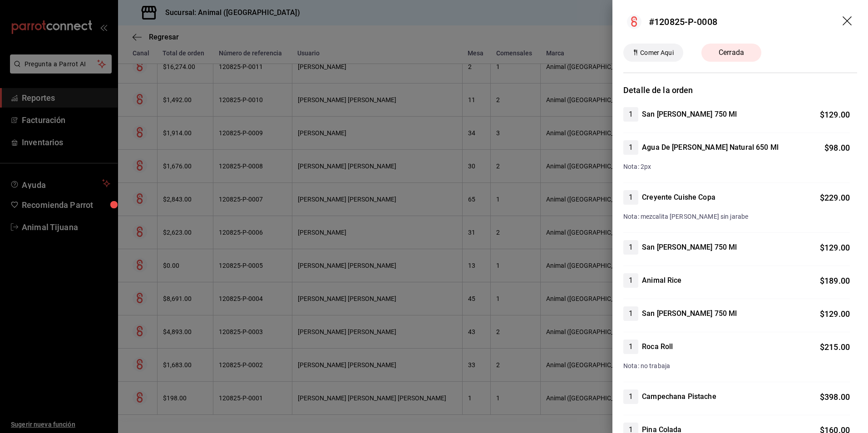  Describe the element at coordinates (732, 53) in the screenshot. I see `span: Cerrada` at that location.